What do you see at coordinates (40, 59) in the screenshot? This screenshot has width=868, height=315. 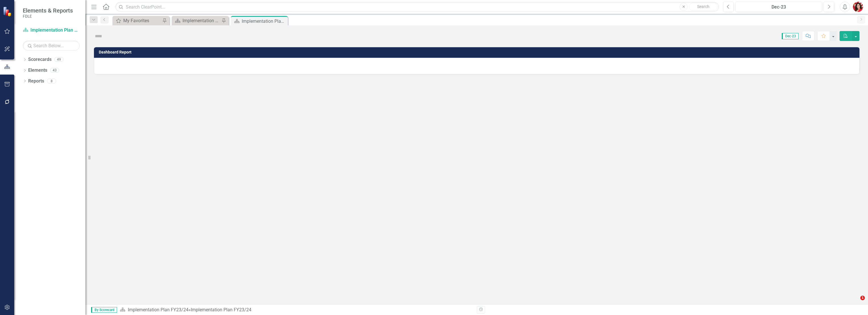 I see `a: Scorecards` at bounding box center [40, 59].